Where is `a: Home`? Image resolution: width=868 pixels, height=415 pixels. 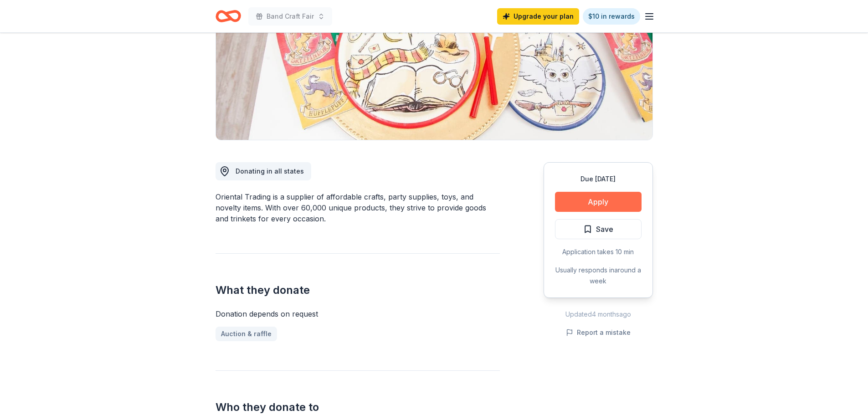
a: Home is located at coordinates (228, 16).